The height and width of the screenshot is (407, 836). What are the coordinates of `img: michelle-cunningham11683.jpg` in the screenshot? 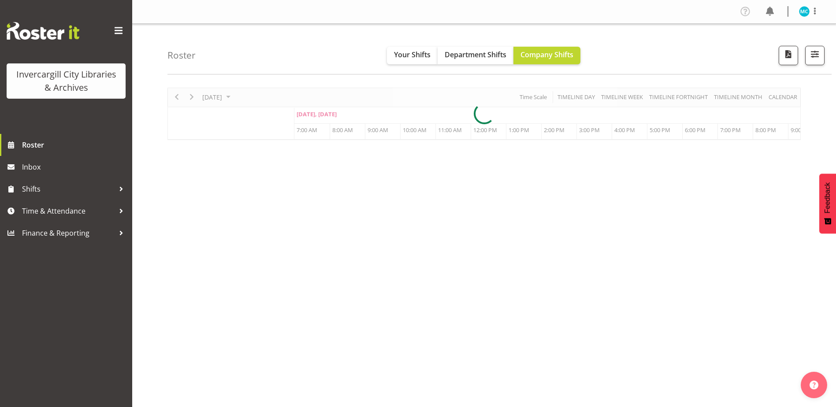 It's located at (804, 11).